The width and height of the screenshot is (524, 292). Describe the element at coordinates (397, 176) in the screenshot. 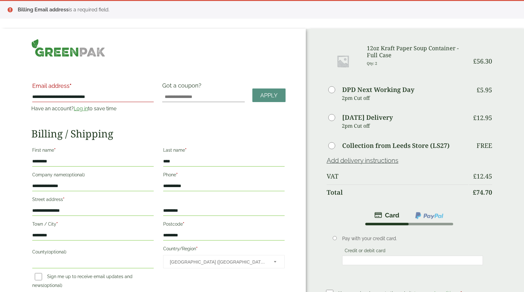

I see `th: VAT` at that location.